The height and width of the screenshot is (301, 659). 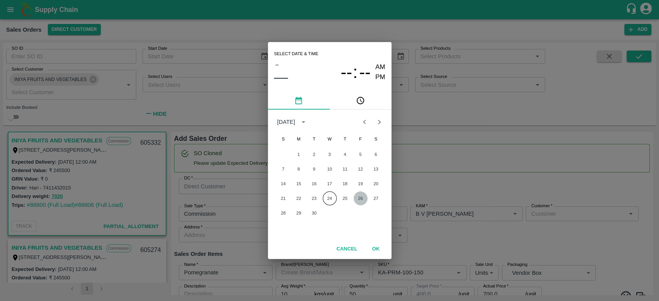 I want to click on button: 19, so click(x=361, y=184).